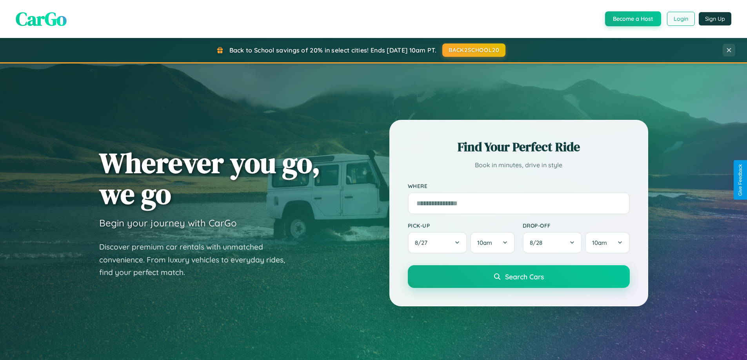  What do you see at coordinates (461, 225) in the screenshot?
I see `label: Pick-up` at bounding box center [461, 225].